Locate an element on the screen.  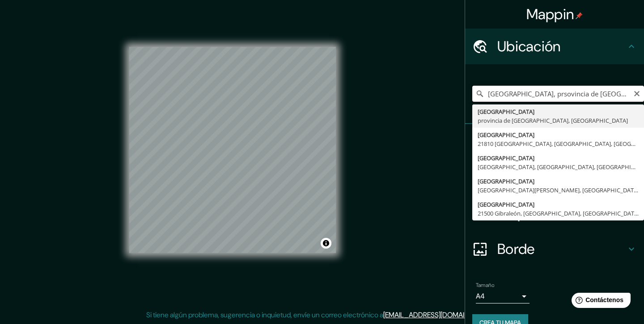
div: Estilo is located at coordinates (554, 178).